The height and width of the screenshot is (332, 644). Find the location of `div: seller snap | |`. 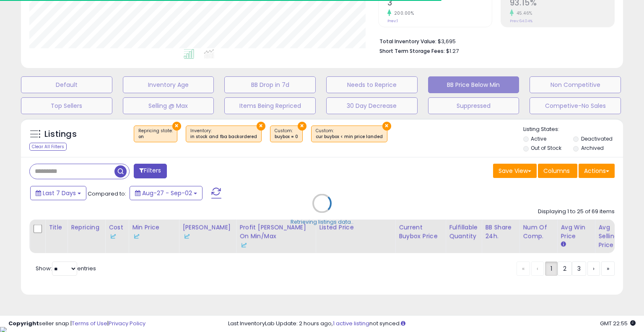

div: seller snap | | is located at coordinates (77, 323).